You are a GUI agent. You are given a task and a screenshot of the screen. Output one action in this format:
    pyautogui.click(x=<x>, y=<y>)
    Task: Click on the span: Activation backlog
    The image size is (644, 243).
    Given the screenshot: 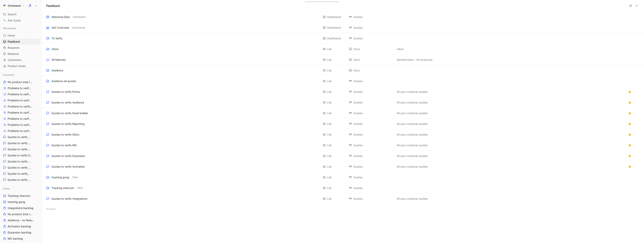 What is the action you would take?
    pyautogui.click(x=19, y=226)
    